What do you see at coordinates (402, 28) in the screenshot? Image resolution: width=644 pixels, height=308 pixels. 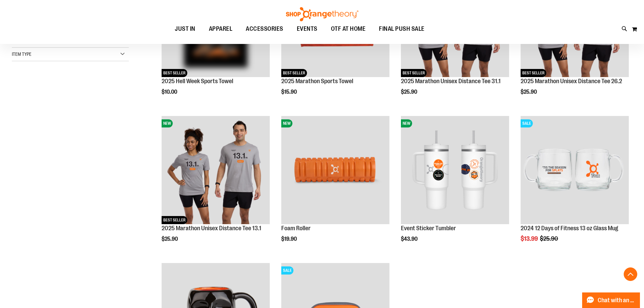 I see `span: FINAL PUSH SALE` at bounding box center [402, 28].